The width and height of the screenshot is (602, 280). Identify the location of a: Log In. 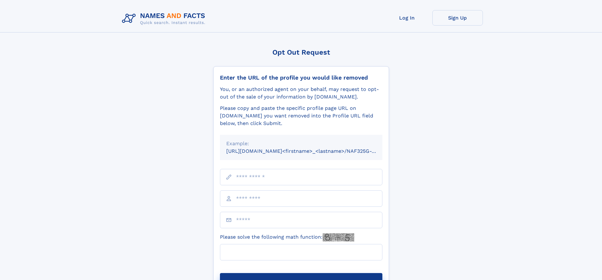
(407, 18).